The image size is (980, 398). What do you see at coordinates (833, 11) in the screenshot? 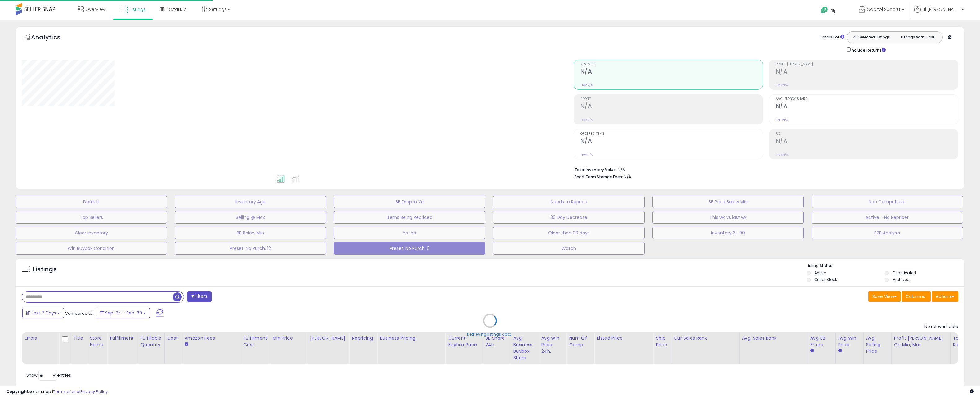
I see `a: Help` at bounding box center [833, 11].